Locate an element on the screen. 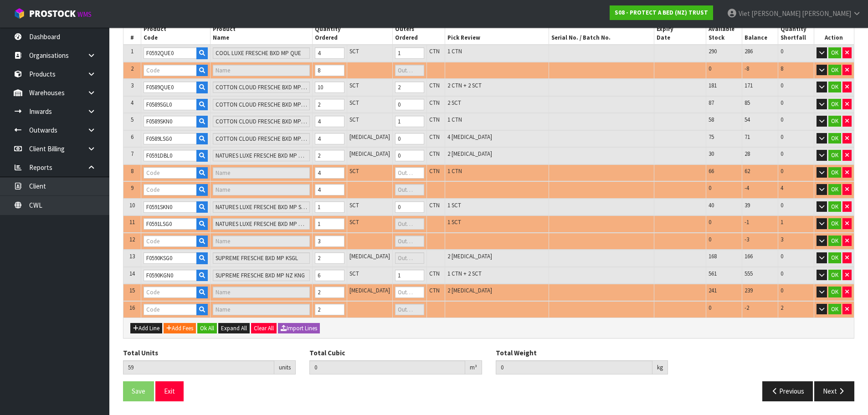 The width and height of the screenshot is (868, 415). span: 2 is located at coordinates (782, 308).